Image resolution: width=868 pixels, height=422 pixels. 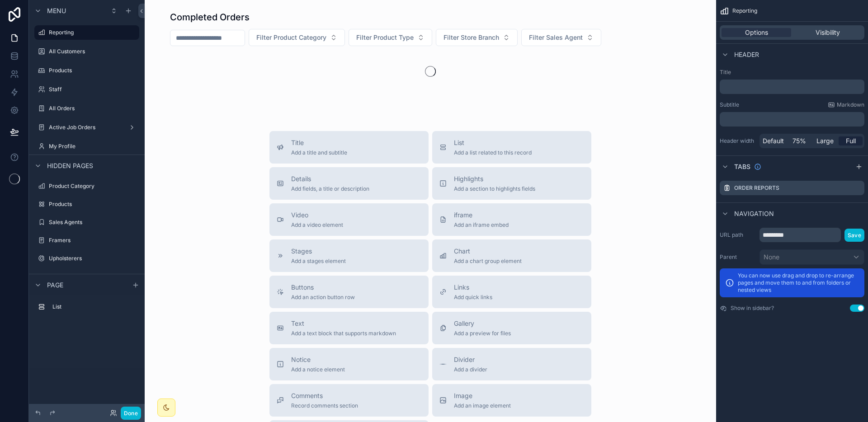 I want to click on span: List, so click(x=492, y=143).